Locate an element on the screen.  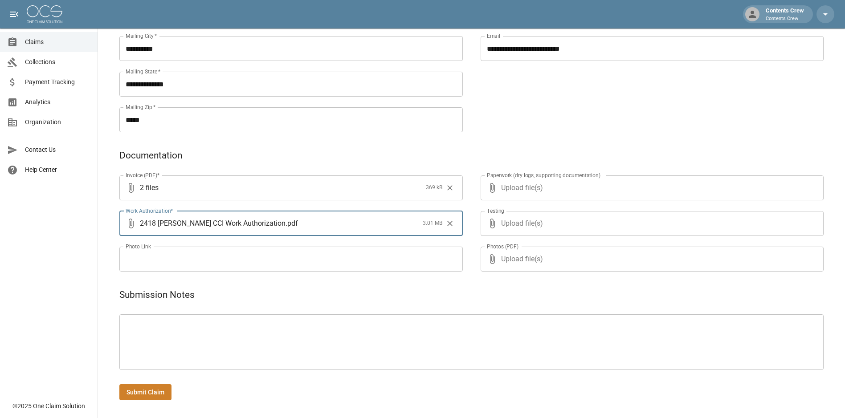
img: ocs-logo-white-transparent.png is located at coordinates (45, 14).